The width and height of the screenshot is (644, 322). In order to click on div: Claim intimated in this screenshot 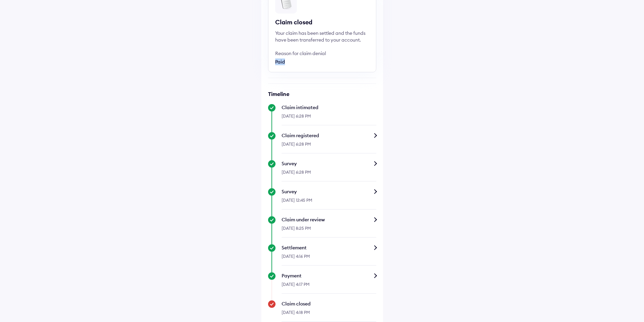, I will do `click(329, 107)`.